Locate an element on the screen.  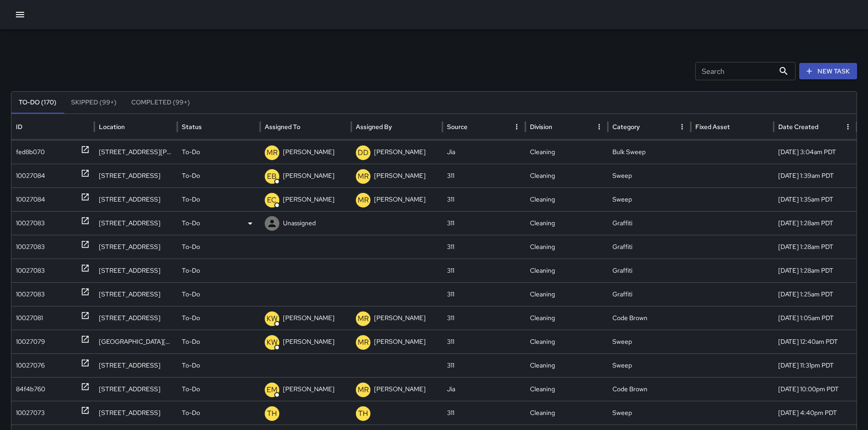
div: Date Created is located at coordinates (798, 127).